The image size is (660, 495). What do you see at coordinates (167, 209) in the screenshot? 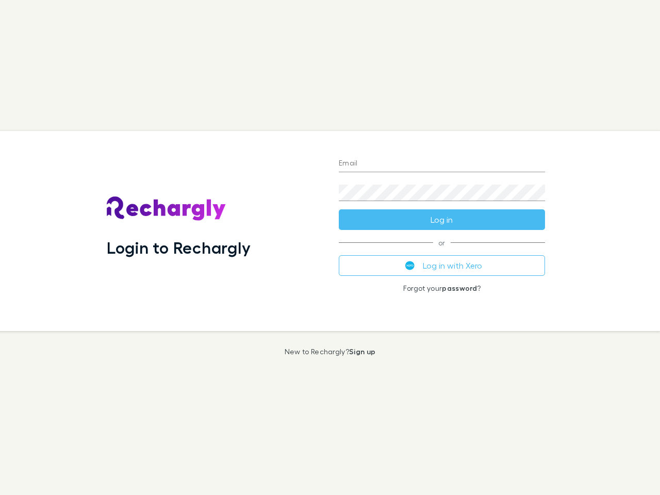
I see `img: Rechargly's Logo` at bounding box center [167, 209].